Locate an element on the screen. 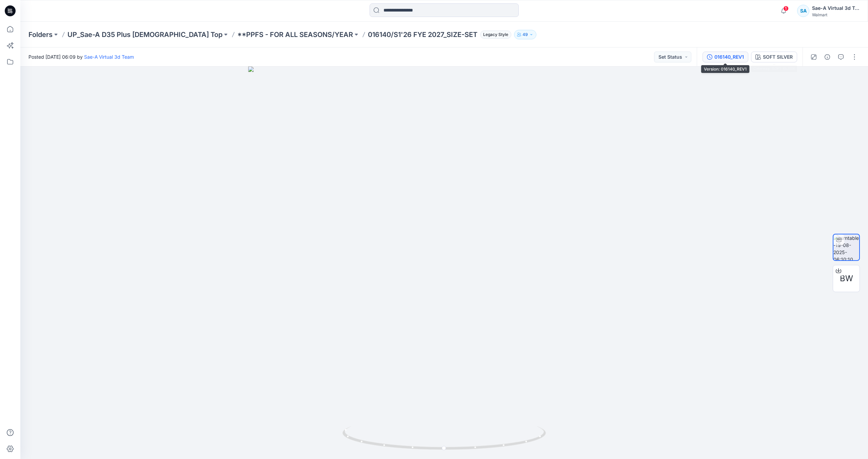 The height and width of the screenshot is (459, 868). p: 016140/S1'26 FYE 2027_SIZE-SET is located at coordinates (422, 35).